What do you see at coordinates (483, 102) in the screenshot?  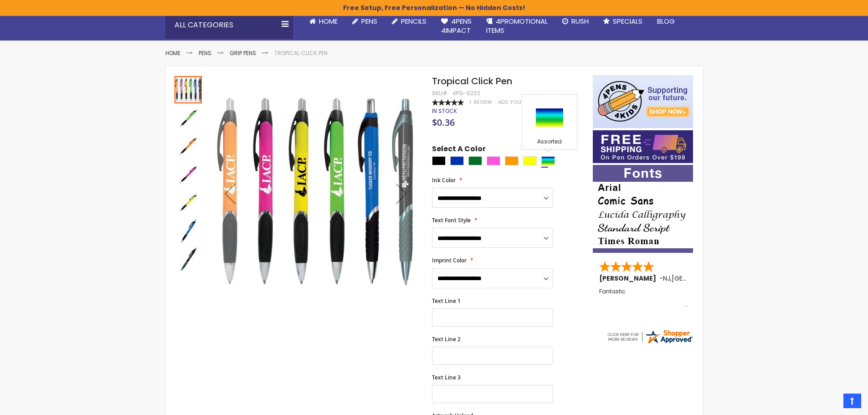 I see `span: Review` at bounding box center [483, 102].